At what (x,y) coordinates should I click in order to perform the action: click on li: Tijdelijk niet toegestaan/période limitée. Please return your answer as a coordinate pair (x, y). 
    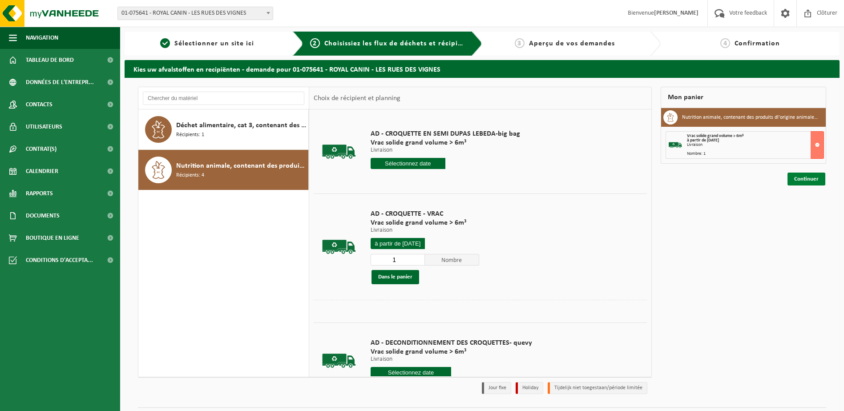
    Looking at the image, I should click on (597, 388).